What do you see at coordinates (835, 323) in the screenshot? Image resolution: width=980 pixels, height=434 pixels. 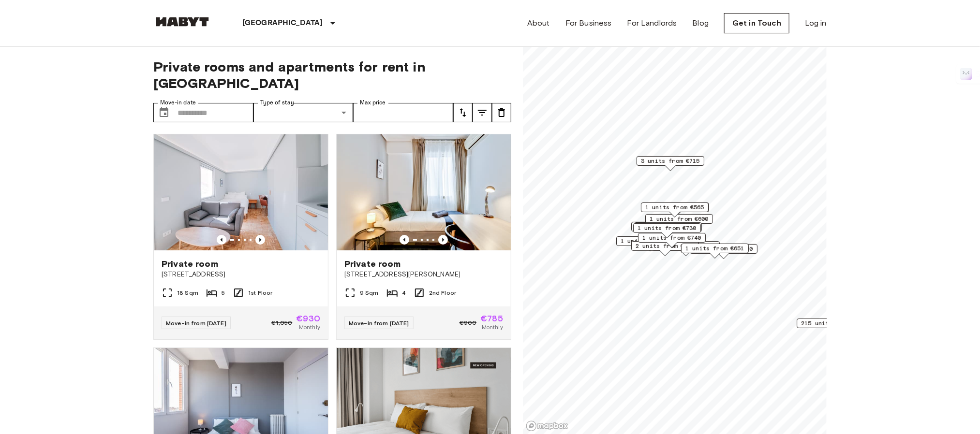 I see `span: 215 units from €1200` at bounding box center [835, 323].